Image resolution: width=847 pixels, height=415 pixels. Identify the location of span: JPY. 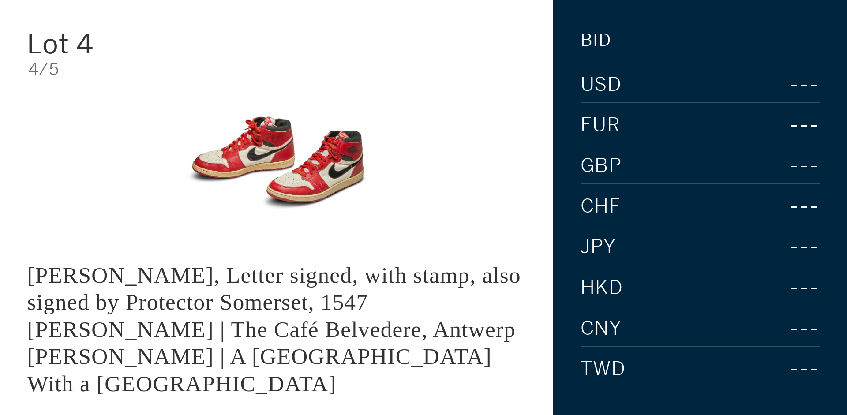
(598, 247).